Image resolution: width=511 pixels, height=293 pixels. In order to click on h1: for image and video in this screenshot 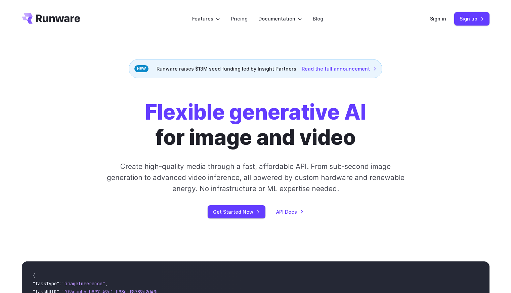, I will do `click(255, 125)`.